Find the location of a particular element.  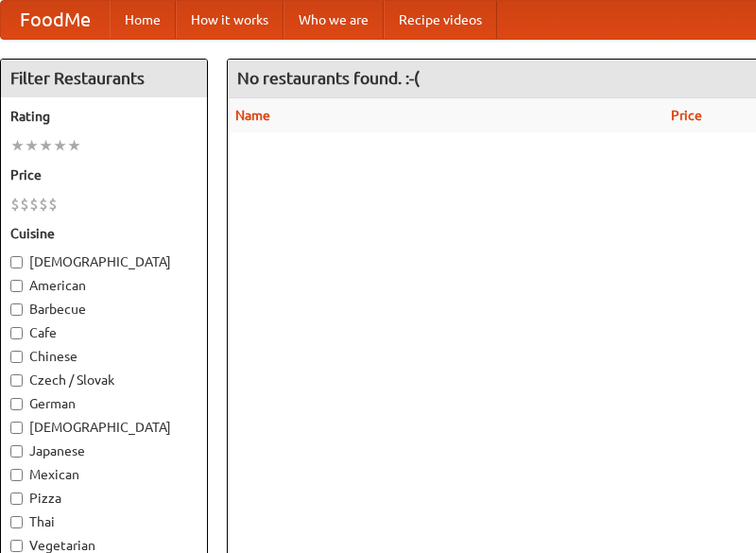

h5: Price is located at coordinates (104, 175).